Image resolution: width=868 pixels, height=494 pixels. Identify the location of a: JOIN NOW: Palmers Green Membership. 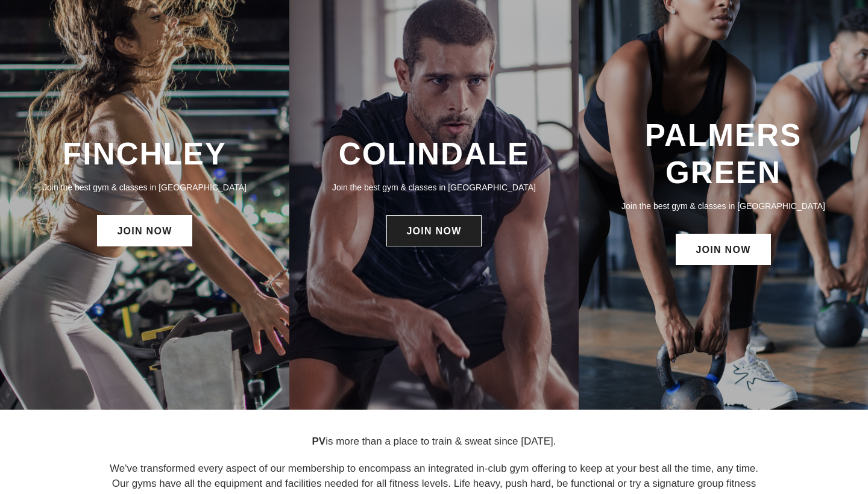
(723, 249).